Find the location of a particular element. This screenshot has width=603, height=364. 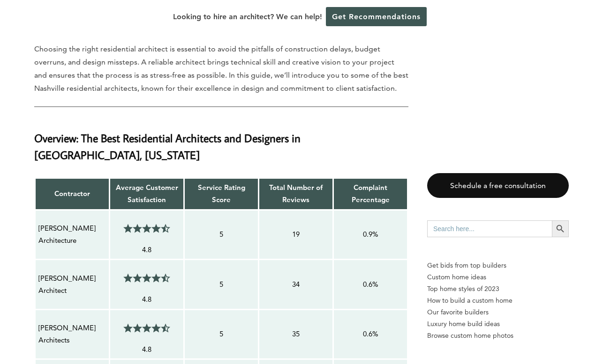

p: How to build a custom home is located at coordinates (497, 301).